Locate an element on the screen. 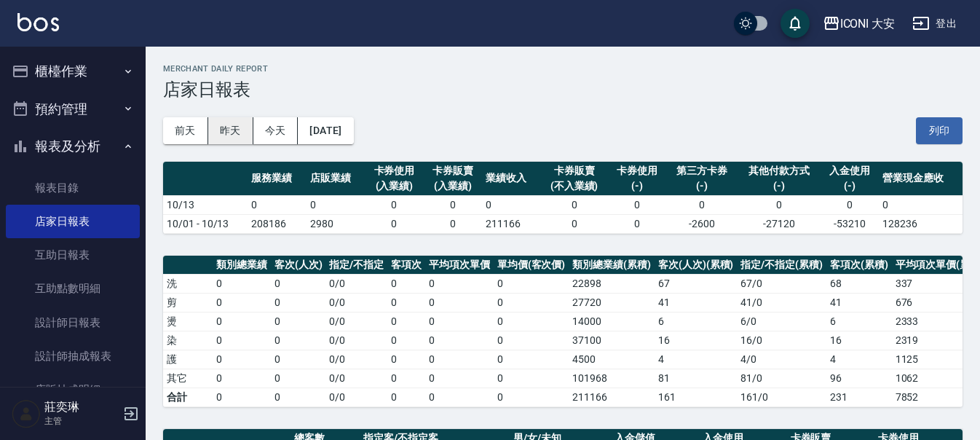  td: 染 is located at coordinates (188, 340).